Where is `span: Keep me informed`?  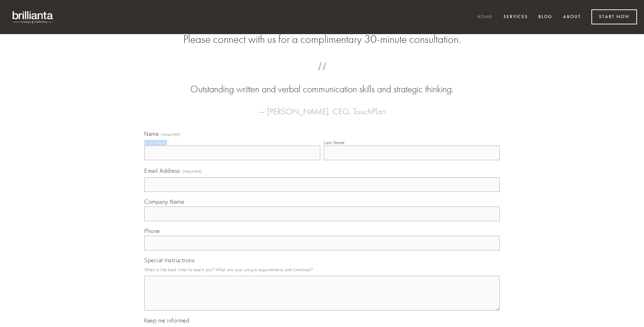
span: Keep me informed is located at coordinates (166, 320).